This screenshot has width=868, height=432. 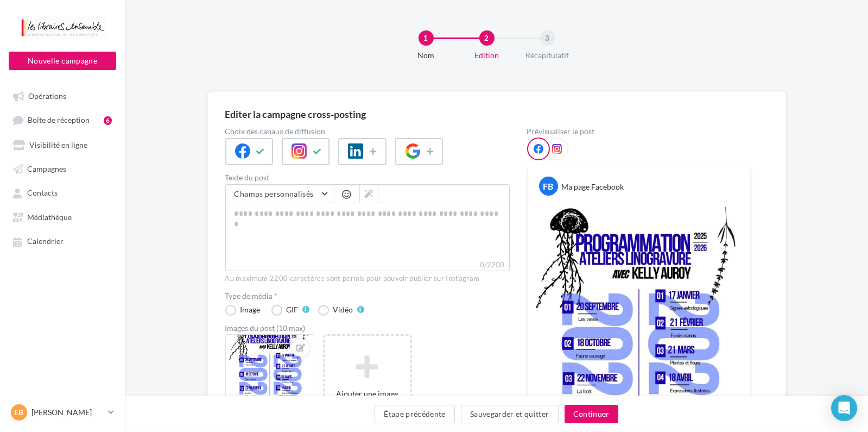 I want to click on span: Campagnes, so click(x=47, y=168).